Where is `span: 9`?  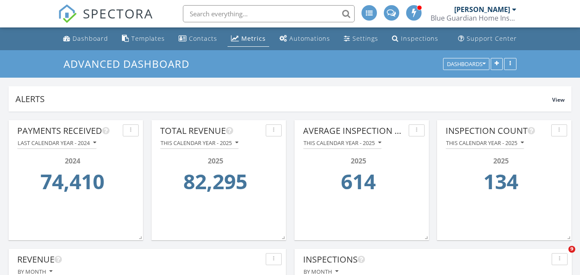 span: 9 is located at coordinates (572, 249).